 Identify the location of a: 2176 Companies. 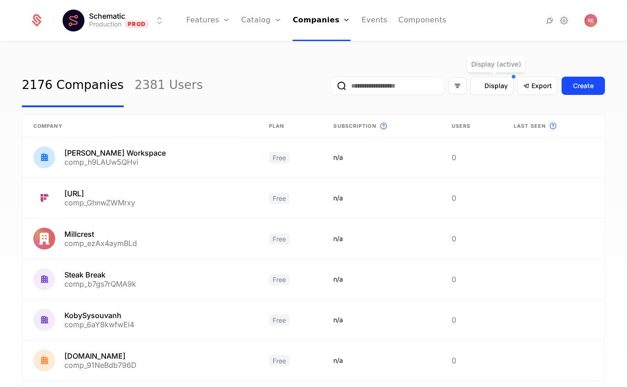
(73, 86).